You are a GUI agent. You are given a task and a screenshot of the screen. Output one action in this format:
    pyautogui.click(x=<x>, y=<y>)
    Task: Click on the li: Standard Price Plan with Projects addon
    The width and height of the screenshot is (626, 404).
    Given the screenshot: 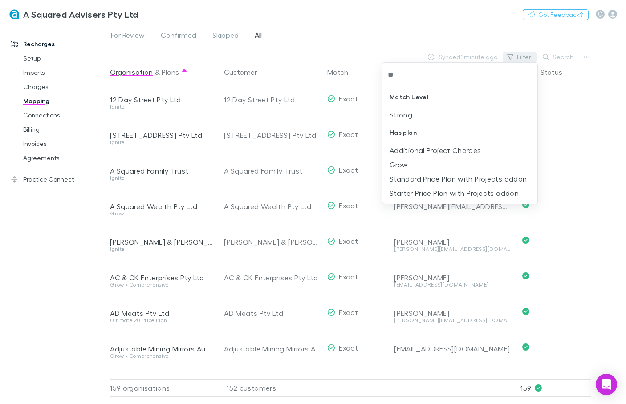 What is the action you would take?
    pyautogui.click(x=460, y=179)
    